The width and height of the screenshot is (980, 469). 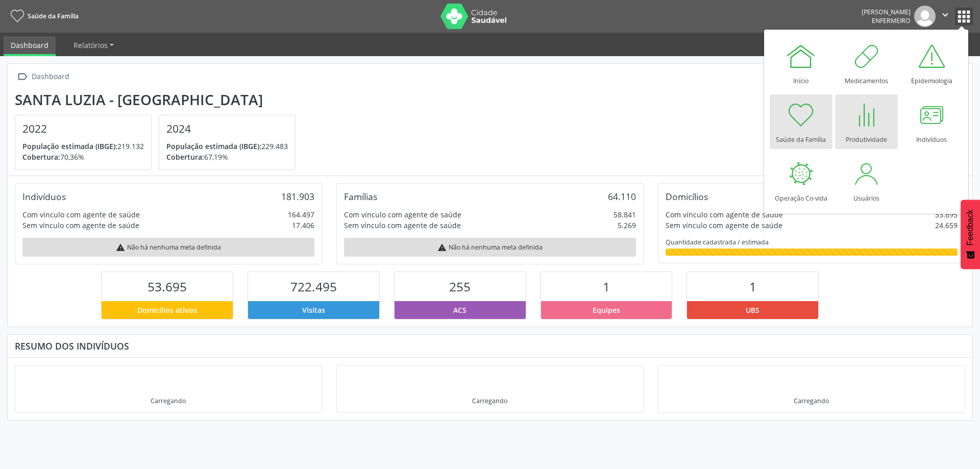 I want to click on div: 53.695, so click(x=946, y=215).